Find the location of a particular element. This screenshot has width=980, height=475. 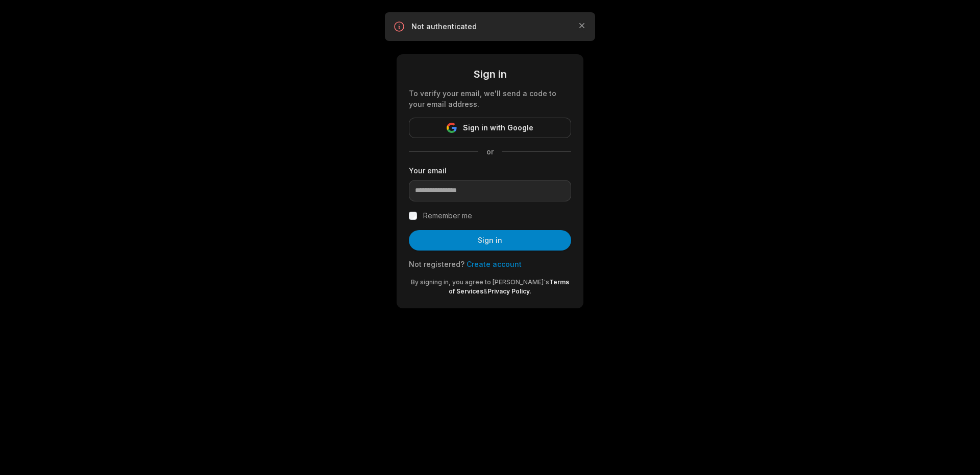

label: Remember me is located at coordinates (448, 216).